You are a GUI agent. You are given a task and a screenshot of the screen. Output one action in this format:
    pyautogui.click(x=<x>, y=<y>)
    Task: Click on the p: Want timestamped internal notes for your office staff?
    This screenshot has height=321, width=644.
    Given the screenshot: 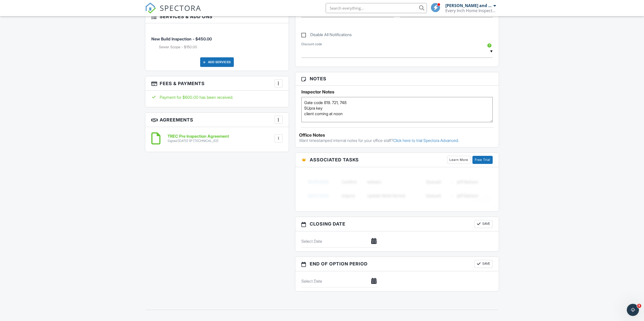 What is the action you would take?
    pyautogui.click(x=397, y=140)
    